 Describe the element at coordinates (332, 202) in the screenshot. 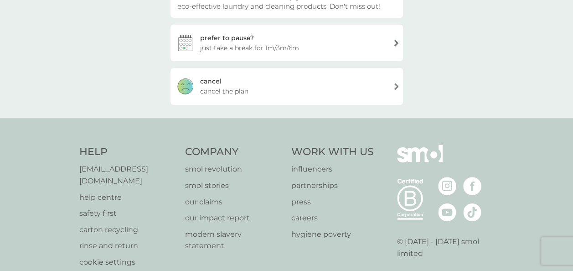

I see `a: press` at that location.